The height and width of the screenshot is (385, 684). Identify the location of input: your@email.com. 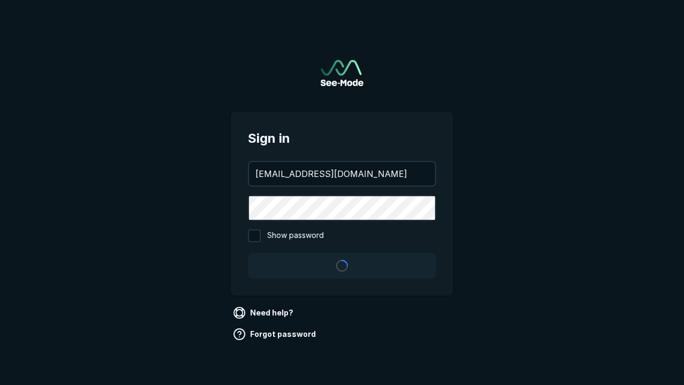
(342, 174).